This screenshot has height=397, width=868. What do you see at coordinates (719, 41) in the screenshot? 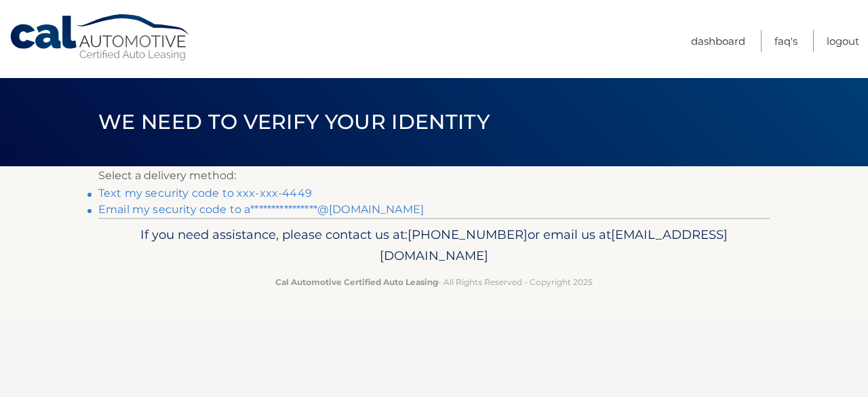
I see `a: Dashboard` at bounding box center [719, 41].